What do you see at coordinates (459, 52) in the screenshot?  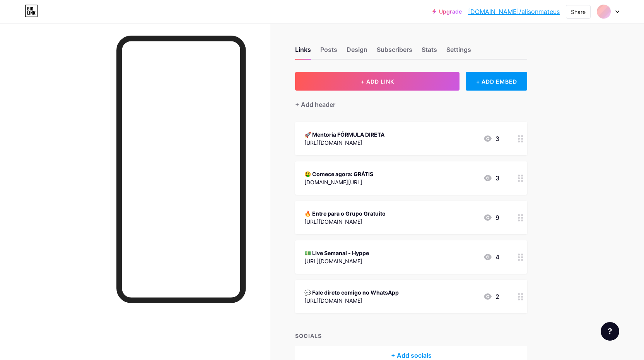 I see `div: Settings` at bounding box center [459, 52].